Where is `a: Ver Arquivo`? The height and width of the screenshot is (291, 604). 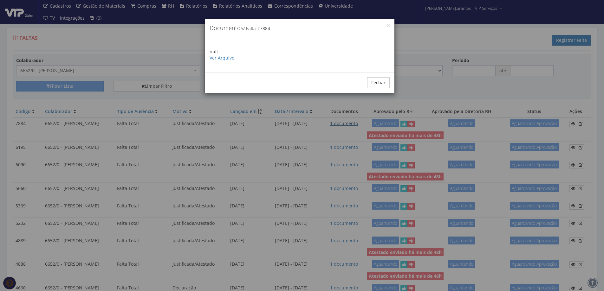
a: Ver Arquivo is located at coordinates (222, 58).